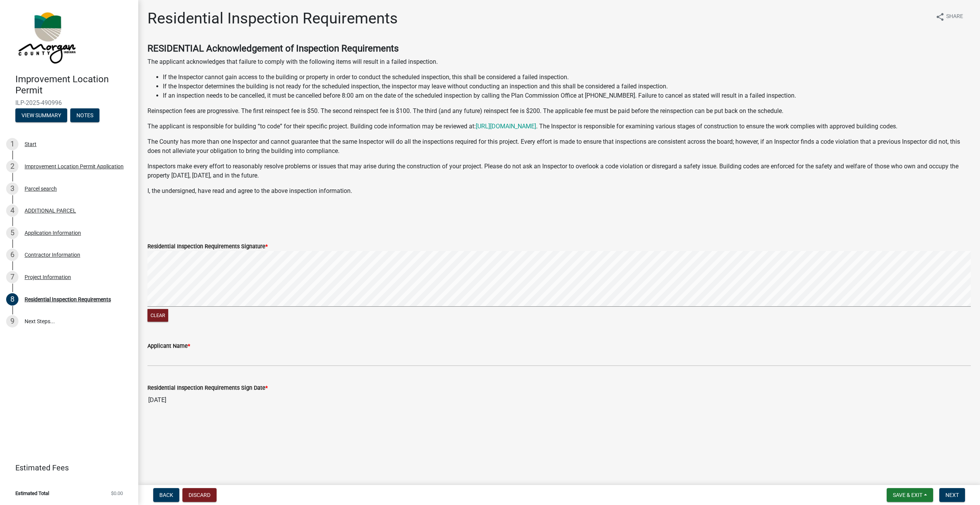  I want to click on div: 7, so click(12, 277).